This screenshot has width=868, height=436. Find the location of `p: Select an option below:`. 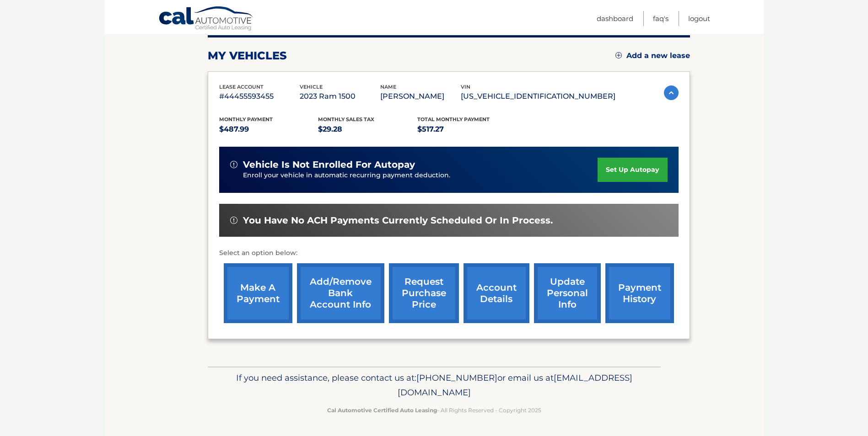

p: Select an option below: is located at coordinates (449, 253).